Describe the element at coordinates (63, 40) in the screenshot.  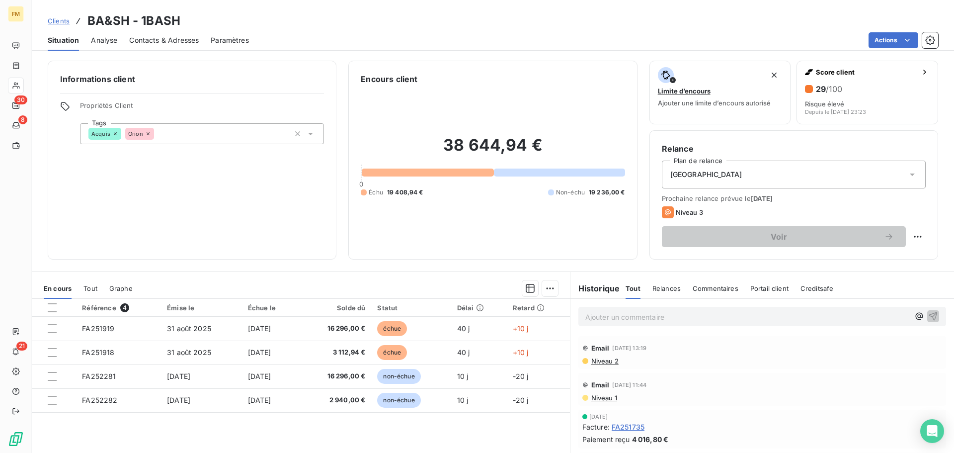
I see `span: Situation` at that location.